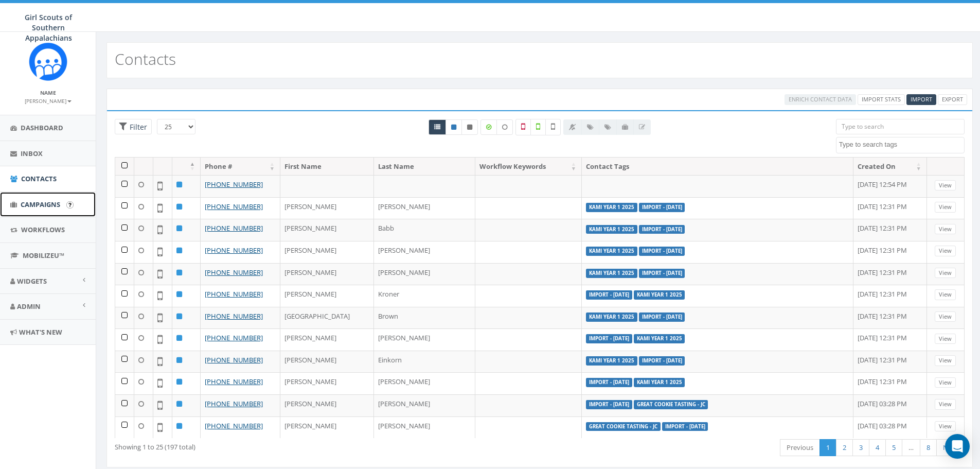 This screenshot has height=469, width=980. Describe the element at coordinates (424, 295) in the screenshot. I see `td: Kroner` at that location.